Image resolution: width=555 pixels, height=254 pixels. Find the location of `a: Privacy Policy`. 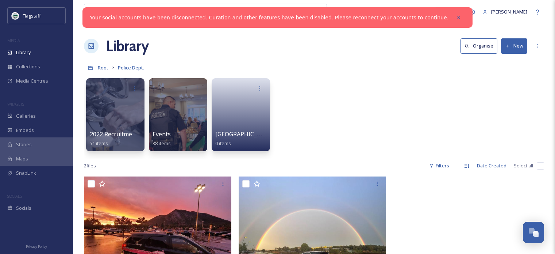

a: Privacy Policy is located at coordinates (37, 246).